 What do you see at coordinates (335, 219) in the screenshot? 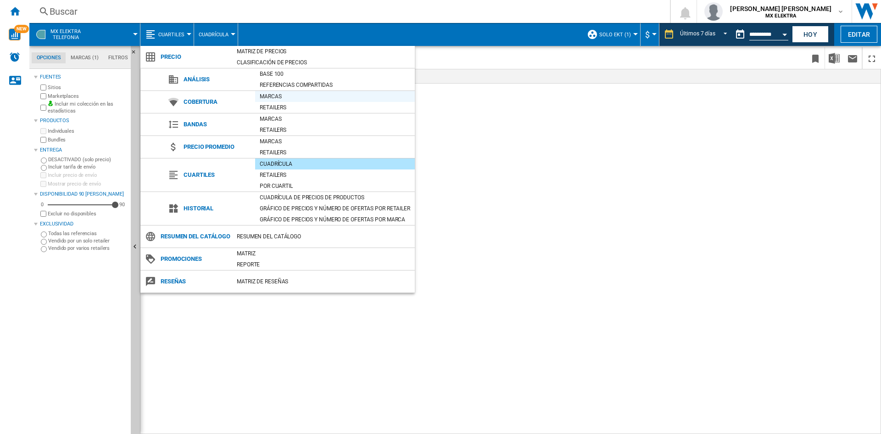
I see `div: Gráfico de precios y número de ofertas por marca` at bounding box center [335, 219].